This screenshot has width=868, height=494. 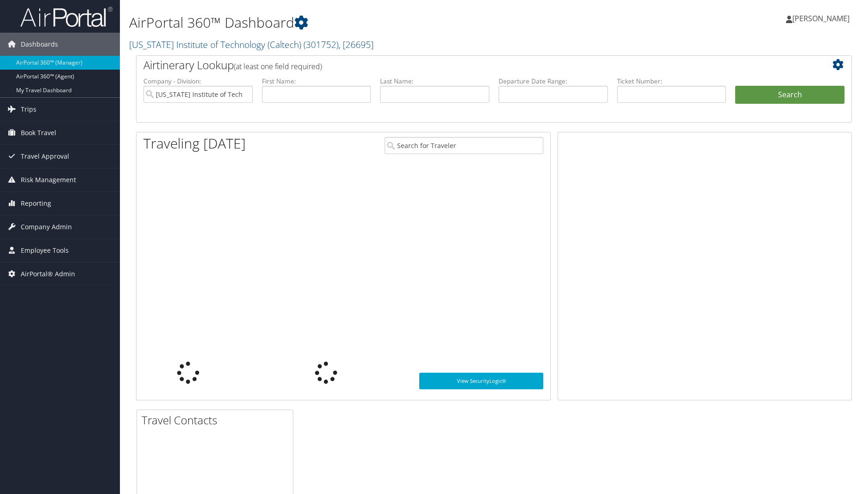 What do you see at coordinates (373, 23) in the screenshot?
I see `h1: AirPortal 360™ Dashboard` at bounding box center [373, 23].